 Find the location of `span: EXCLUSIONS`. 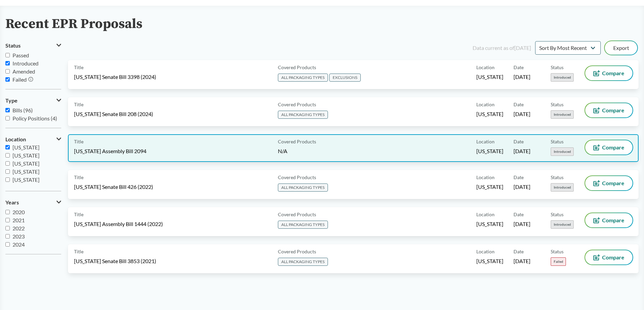

span: EXCLUSIONS is located at coordinates (345, 77).